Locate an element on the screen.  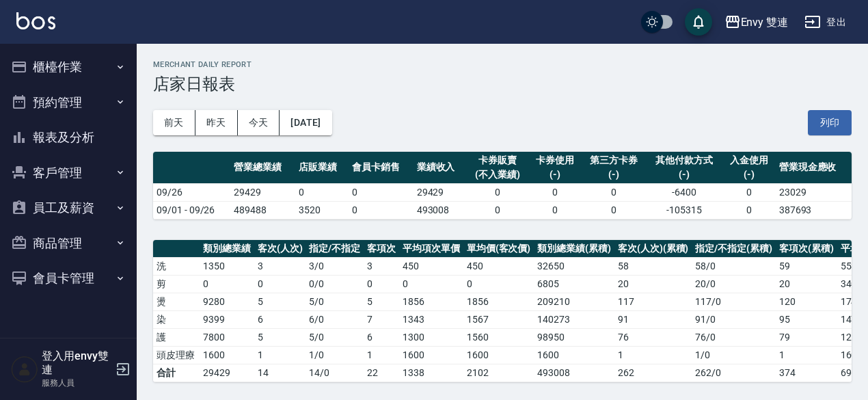
div: 卡券販賣 is located at coordinates (498, 160).